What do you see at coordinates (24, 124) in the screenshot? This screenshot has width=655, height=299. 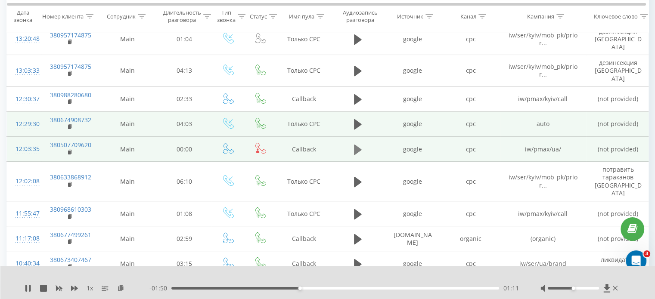 I see `div: 12:29:30` at bounding box center [24, 124].